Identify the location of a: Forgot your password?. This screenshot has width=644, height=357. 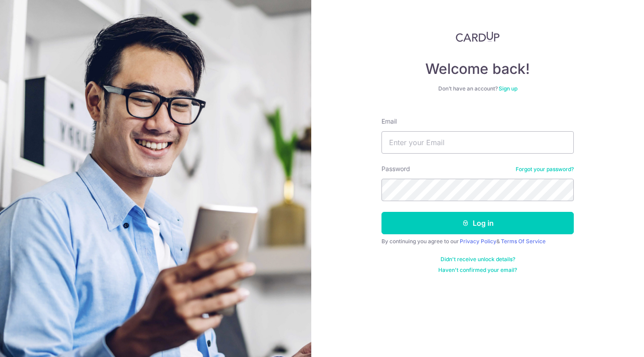
(545, 169).